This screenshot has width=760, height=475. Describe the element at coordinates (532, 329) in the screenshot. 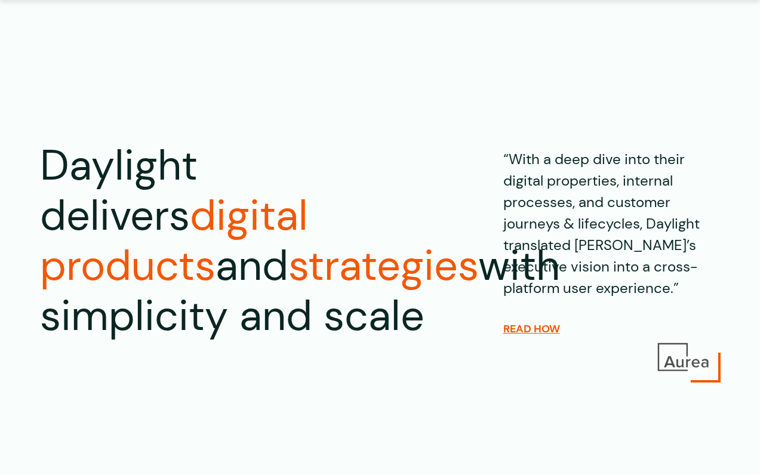

I see `a: READ HOW` at that location.